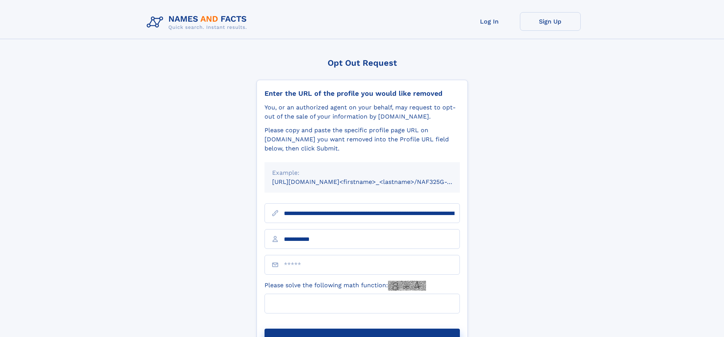 Image resolution: width=724 pixels, height=337 pixels. What do you see at coordinates (362, 94) in the screenshot?
I see `div: Enter the URL of the profile you would like removed` at bounding box center [362, 94].